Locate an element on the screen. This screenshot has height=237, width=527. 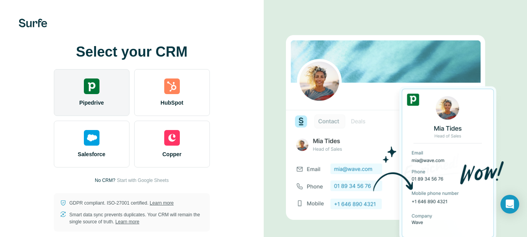
img: pipedrive's logo is located at coordinates (92, 86).